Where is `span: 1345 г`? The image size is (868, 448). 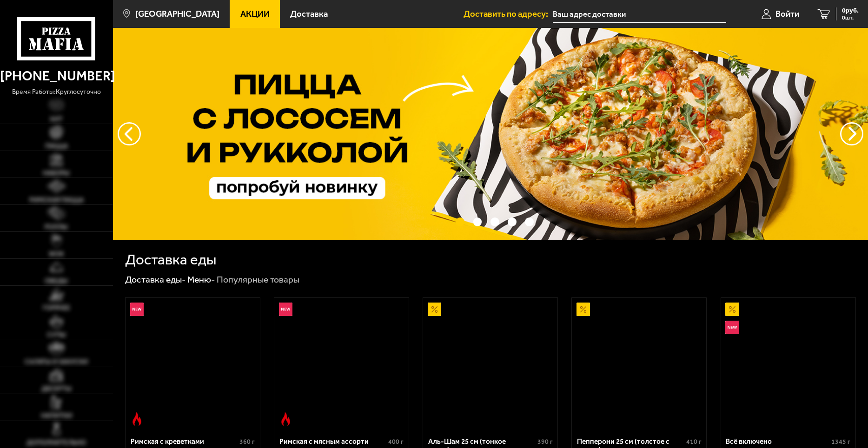
span: 1345 г is located at coordinates (841, 442).